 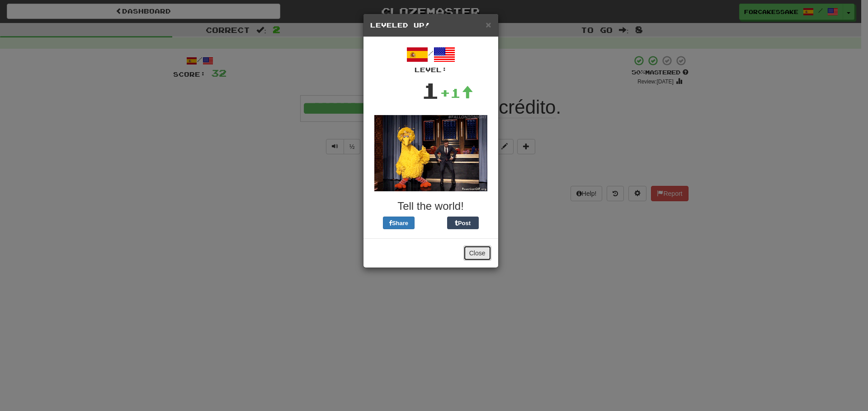 I want to click on button: Post, so click(x=463, y=223).